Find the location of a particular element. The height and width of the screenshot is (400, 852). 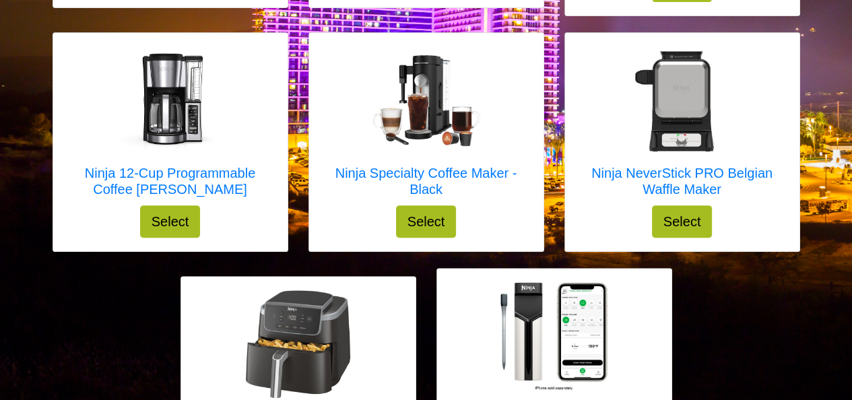

img: Ninja Wireless Thermometer - Black/Silver is located at coordinates (555, 336).